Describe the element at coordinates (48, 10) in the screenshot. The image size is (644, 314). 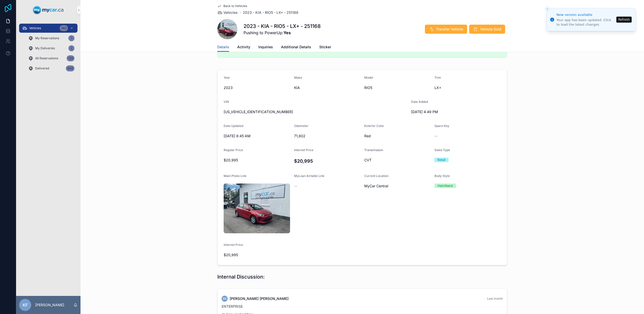
I see `img: App logo` at that location.